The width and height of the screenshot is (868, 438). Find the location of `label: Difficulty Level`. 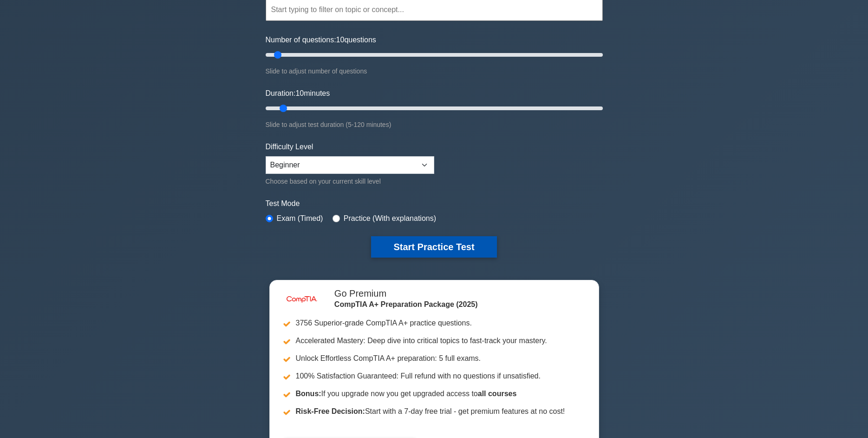

label: Difficulty Level is located at coordinates (290, 147).